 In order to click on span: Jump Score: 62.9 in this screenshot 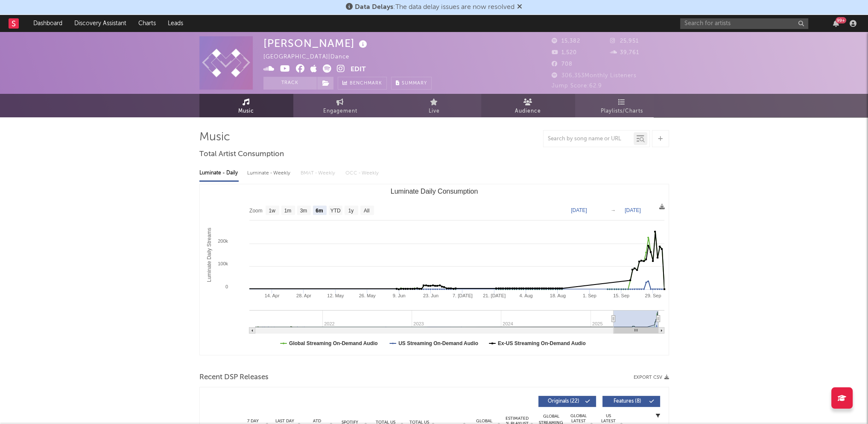, I will do `click(577, 85)`.